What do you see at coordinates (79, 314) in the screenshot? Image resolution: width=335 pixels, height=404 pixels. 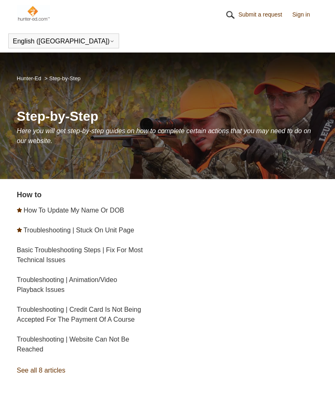 I see `a: Troubleshooting | Credit Card Is Not Being Accepted For The Payment Of A Course` at bounding box center [79, 314].